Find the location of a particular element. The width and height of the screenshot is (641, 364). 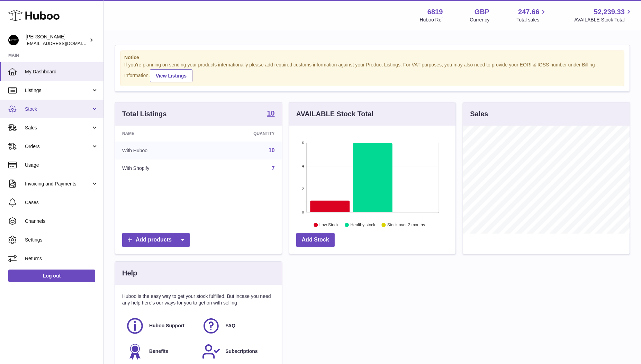

a: View Listings is located at coordinates (171, 76).